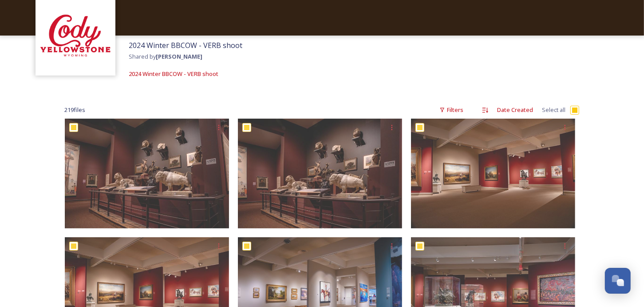  I want to click on span: Shared by, so click(166, 56).